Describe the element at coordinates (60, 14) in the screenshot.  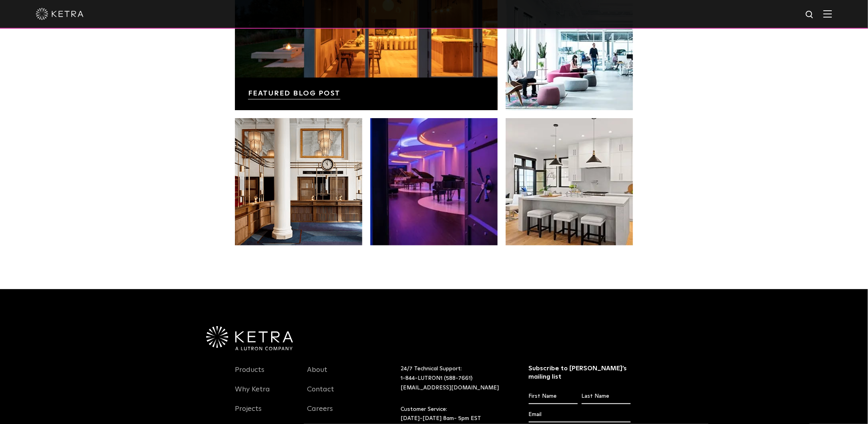
I see `img: ketra-logo-2019-white` at that location.